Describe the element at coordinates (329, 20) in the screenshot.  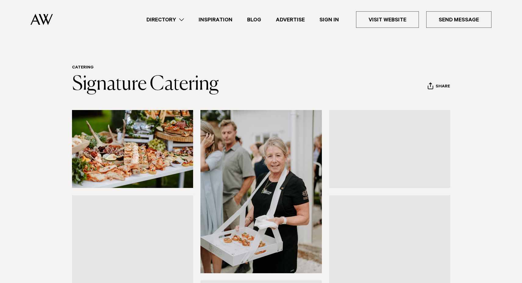
I see `a: Sign In` at that location.